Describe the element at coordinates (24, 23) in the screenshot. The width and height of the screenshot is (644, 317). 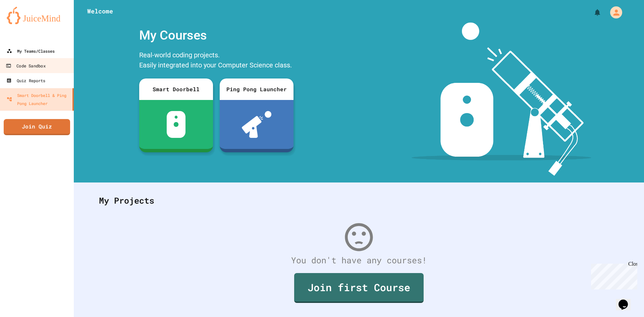
I see `div: Chat with us now!Close` at that location.